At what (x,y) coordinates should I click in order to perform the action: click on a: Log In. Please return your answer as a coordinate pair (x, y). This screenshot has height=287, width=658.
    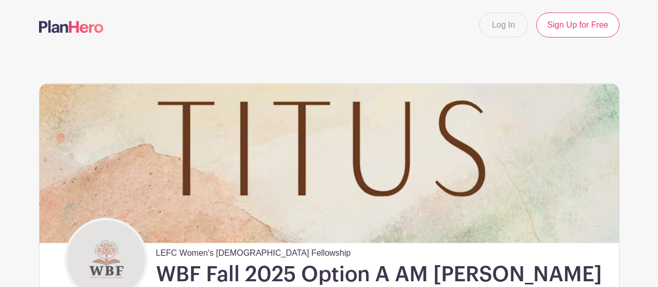
    Looking at the image, I should click on (503, 25).